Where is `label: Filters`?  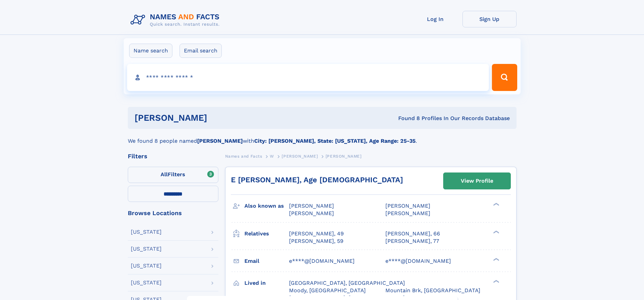
label: Filters is located at coordinates (173, 175).